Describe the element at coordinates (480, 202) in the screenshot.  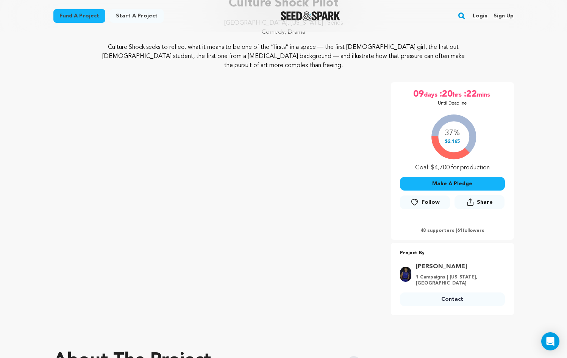
I see `button: Share` at that location.